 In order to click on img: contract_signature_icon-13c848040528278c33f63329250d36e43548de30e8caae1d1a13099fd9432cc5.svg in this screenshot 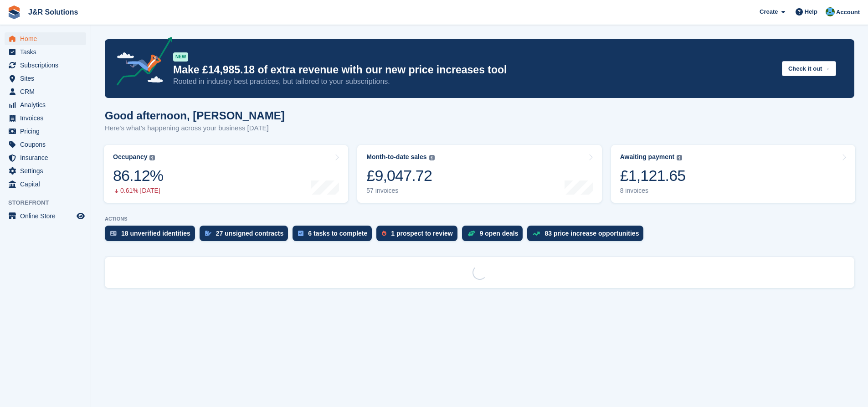, I will do `click(208, 233)`.